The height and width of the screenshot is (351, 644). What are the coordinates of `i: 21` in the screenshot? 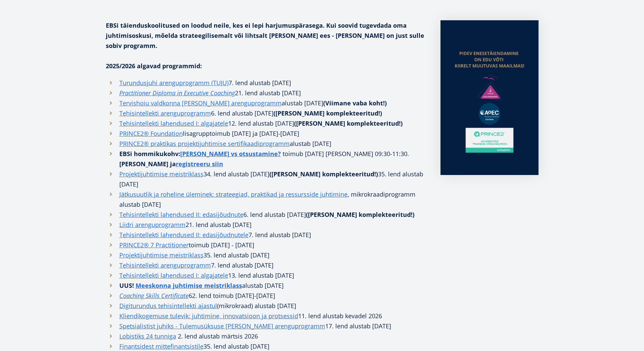 It's located at (239, 93).